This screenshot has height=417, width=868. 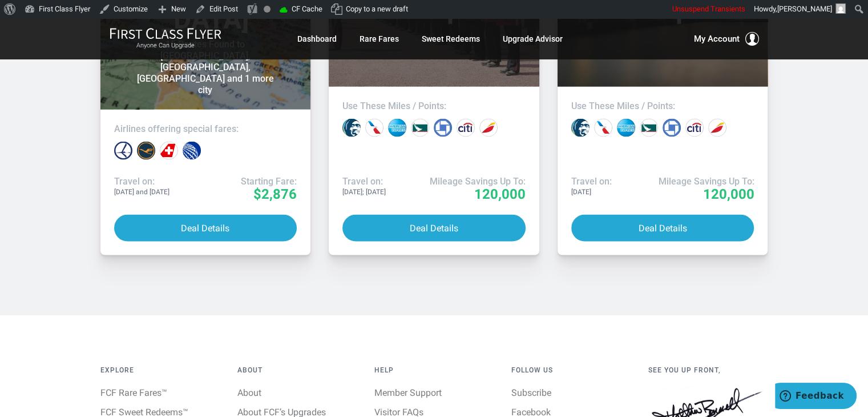 I want to click on a: FCF Rare Fares™, so click(x=133, y=392).